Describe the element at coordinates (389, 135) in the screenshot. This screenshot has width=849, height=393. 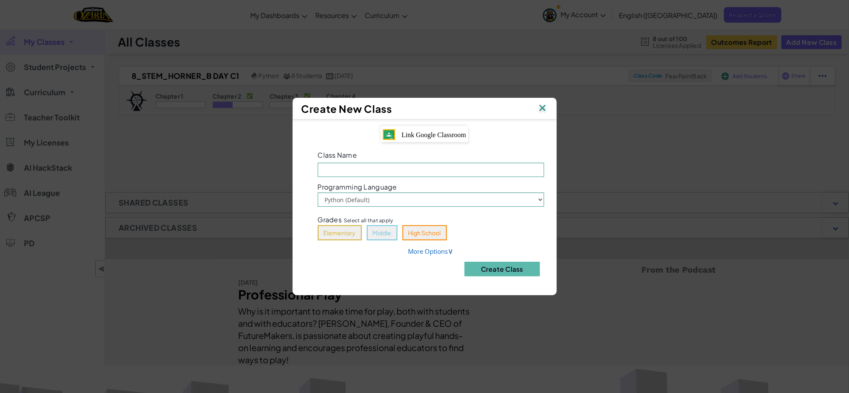
I see `img: IconGoogleClassroom.svg` at that location.